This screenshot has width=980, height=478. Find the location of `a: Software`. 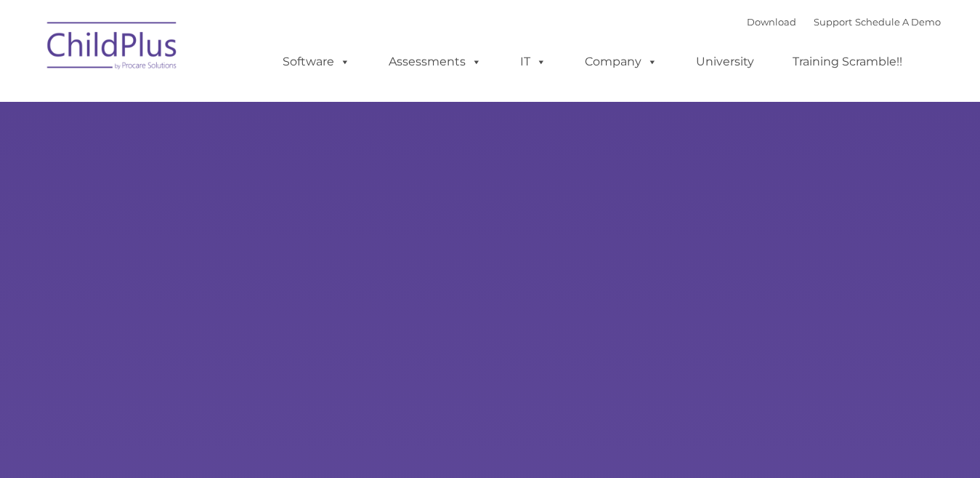

a: Software is located at coordinates (316, 62).